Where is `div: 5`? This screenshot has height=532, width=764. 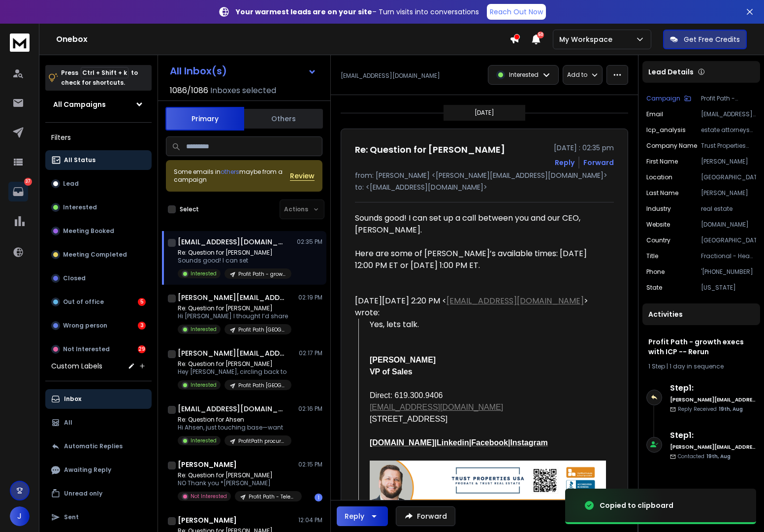
div: 5 is located at coordinates (142, 302).